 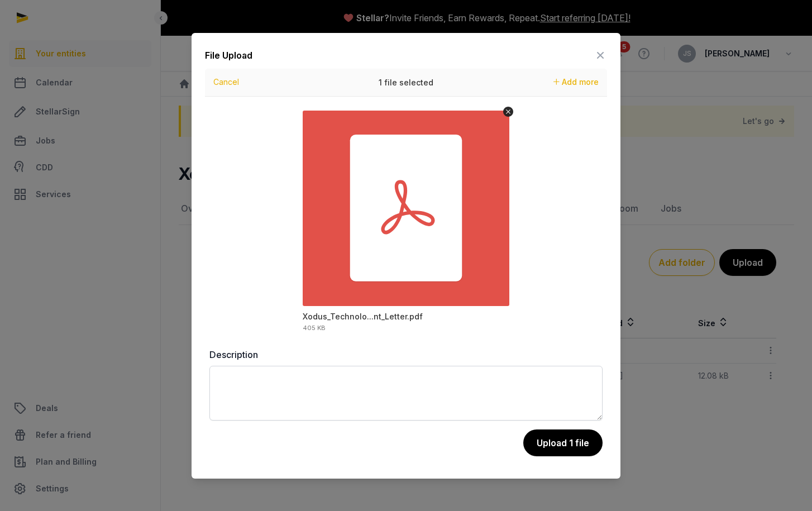 What do you see at coordinates (406, 82) in the screenshot?
I see `div: 1 file selected` at bounding box center [406, 82].